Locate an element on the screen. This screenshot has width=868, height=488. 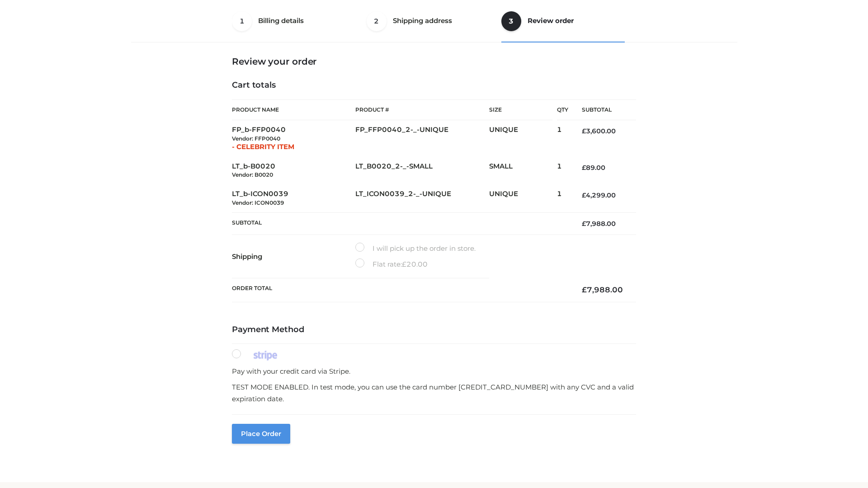
button: Place order is located at coordinates (261, 434).